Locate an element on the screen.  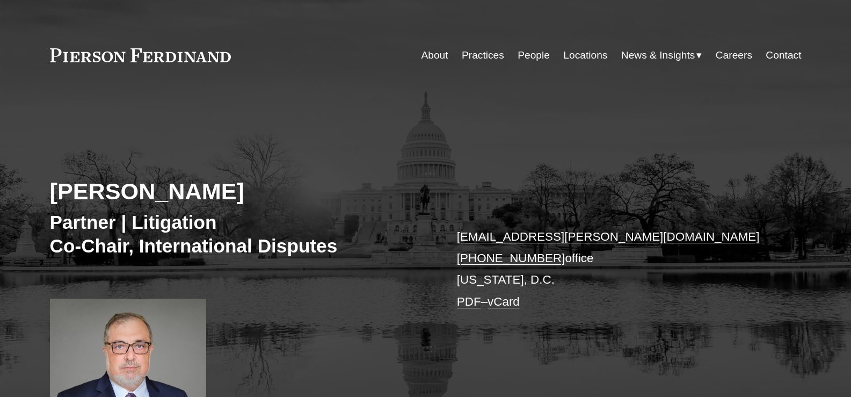
a: vCard is located at coordinates (504, 301).